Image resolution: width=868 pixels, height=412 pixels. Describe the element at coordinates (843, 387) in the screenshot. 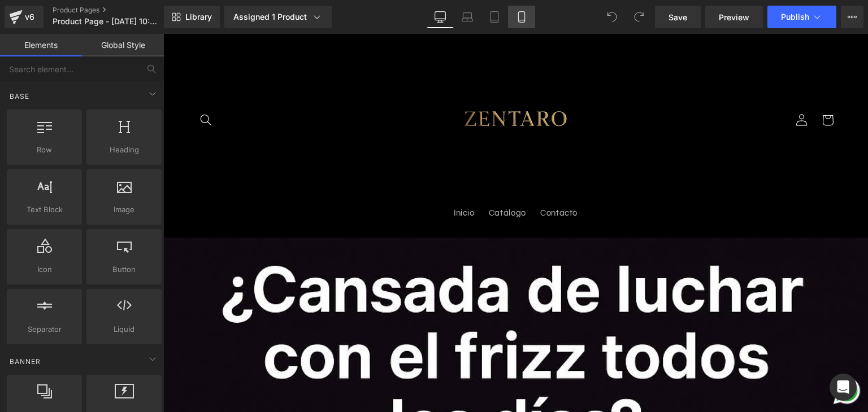

I see `div: Open Intercom Messenger` at that location.